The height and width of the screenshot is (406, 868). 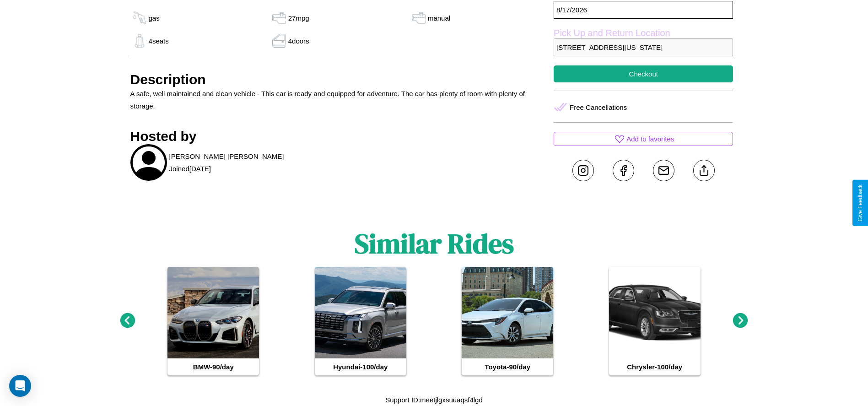 I want to click on p: 27 mpg, so click(x=299, y=18).